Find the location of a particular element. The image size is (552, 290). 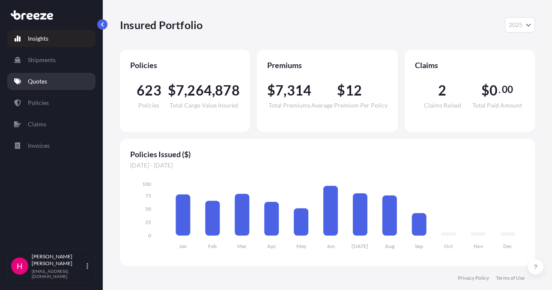

p: Insights is located at coordinates (38, 39).